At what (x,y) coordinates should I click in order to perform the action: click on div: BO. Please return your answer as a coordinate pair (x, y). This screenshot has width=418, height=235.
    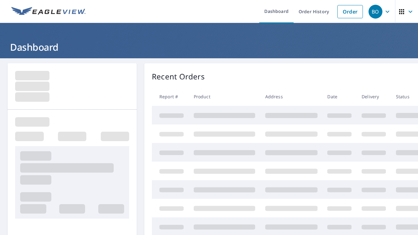
    Looking at the image, I should click on (376, 12).